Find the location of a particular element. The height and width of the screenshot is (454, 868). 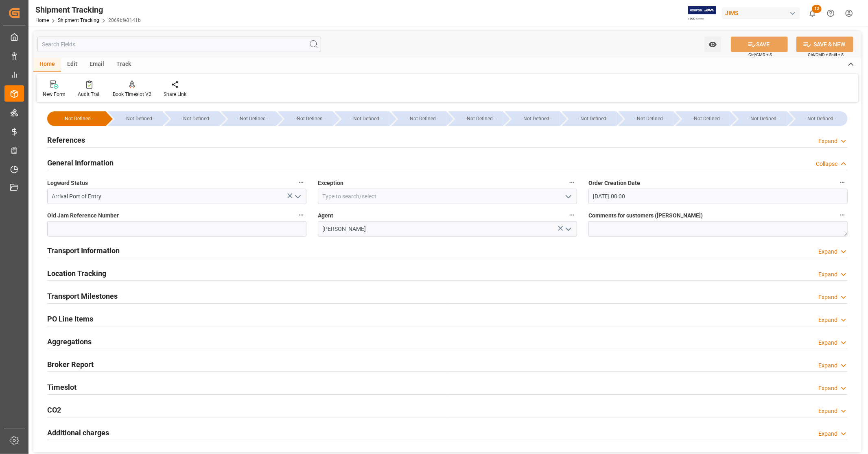

span: Exception is located at coordinates (330, 183).